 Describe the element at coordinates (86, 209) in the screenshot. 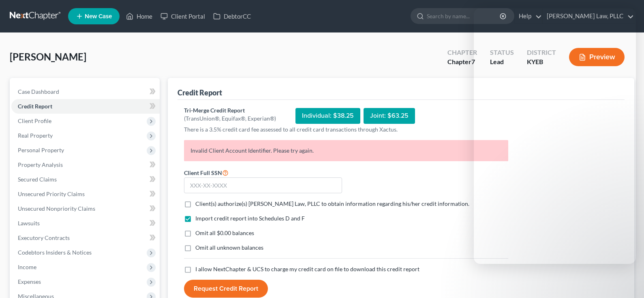

I see `a: Unsecured Nonpriority Claims` at that location.